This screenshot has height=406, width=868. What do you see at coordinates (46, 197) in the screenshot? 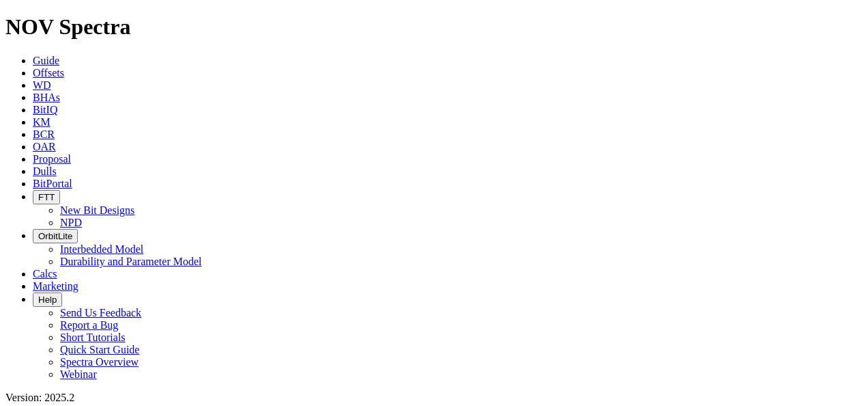
I see `button: FTT` at bounding box center [46, 197].